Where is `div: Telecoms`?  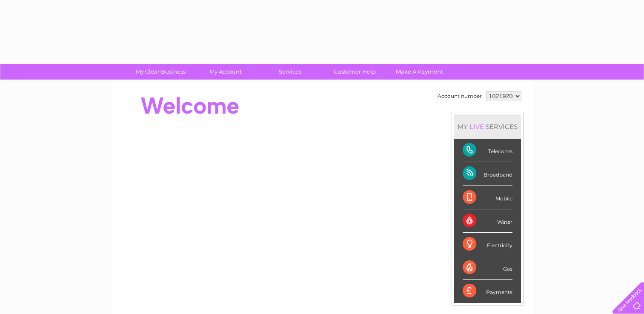 div: Telecoms is located at coordinates (488, 150).